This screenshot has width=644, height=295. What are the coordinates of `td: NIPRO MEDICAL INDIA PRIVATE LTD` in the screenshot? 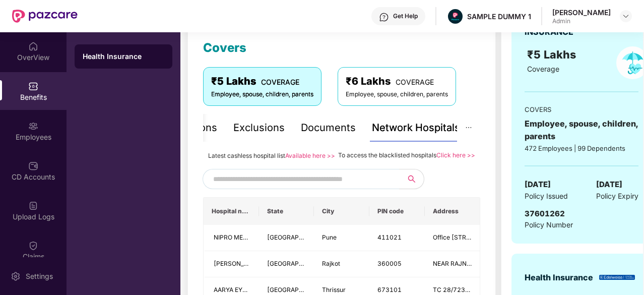 It's located at (231, 238).